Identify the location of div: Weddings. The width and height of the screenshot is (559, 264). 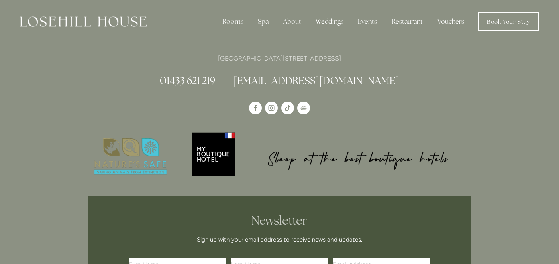
(329, 22).